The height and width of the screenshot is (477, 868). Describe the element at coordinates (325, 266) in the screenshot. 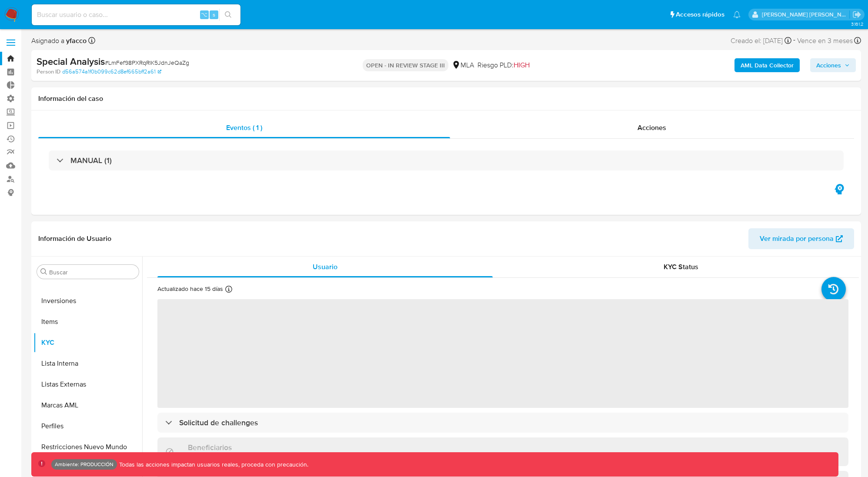

I see `span: Usuario` at that location.